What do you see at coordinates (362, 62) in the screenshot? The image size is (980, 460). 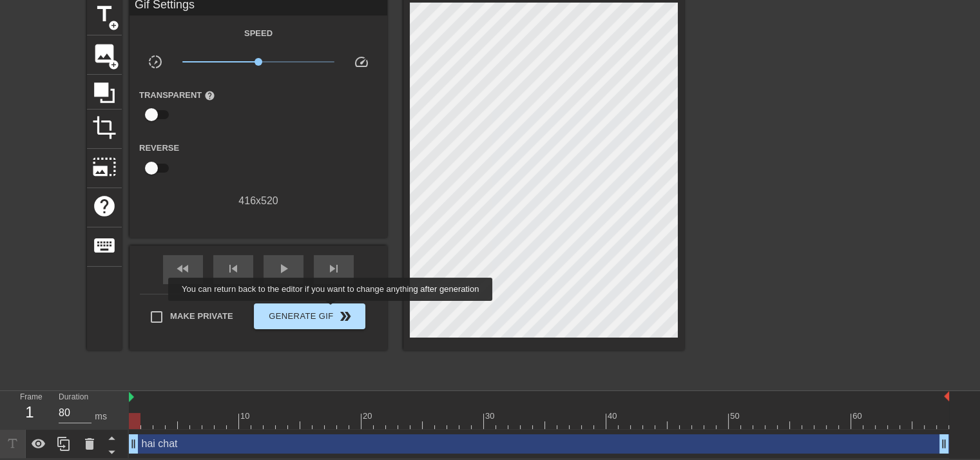 I see `span: speed` at bounding box center [362, 62].